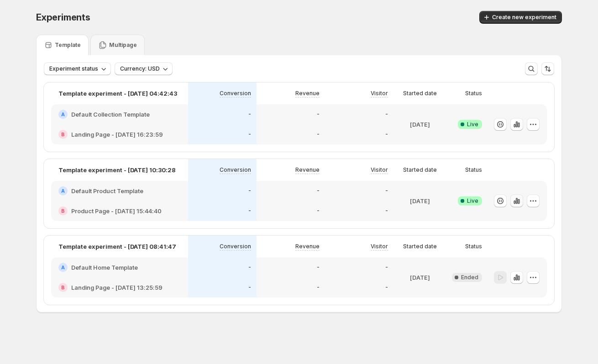 Image resolution: width=598 pixels, height=364 pixels. What do you see at coordinates (110, 115) in the screenshot?
I see `h2: Default Collection Template` at bounding box center [110, 115].